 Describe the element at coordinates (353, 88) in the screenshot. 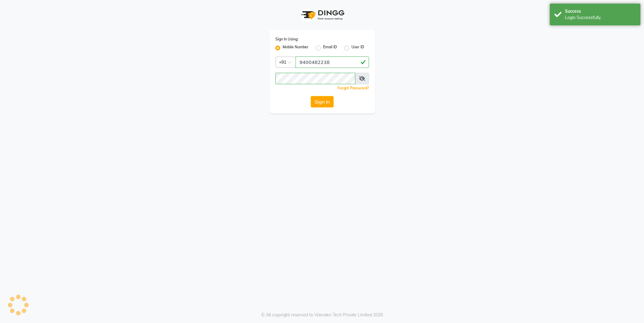

I see `a: Forgot Password?` at that location.